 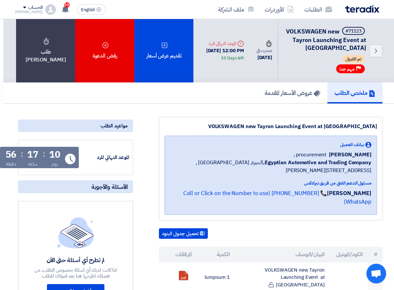 I want to click on th: المرفقات, so click(x=178, y=254).